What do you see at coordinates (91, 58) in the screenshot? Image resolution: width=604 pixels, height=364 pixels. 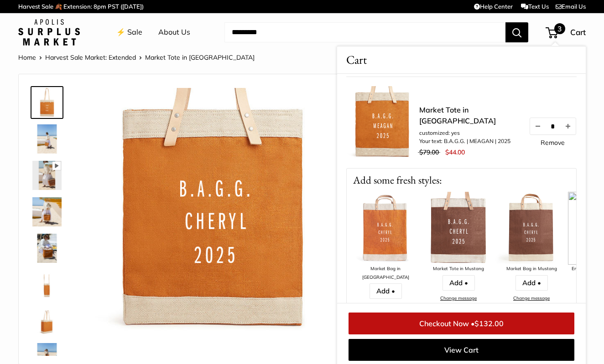 I see `a: Harvest Sale Market: Extended` at bounding box center [91, 58].